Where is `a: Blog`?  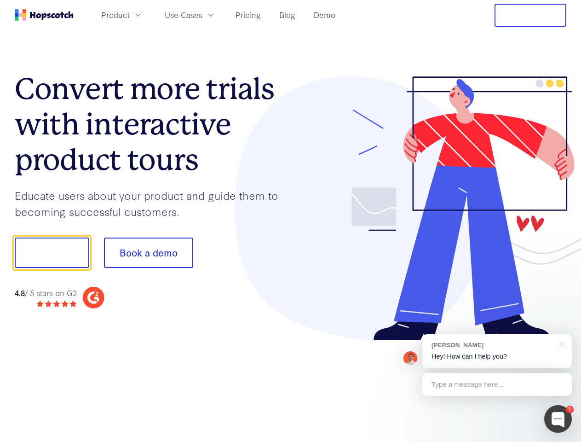 a: Blog is located at coordinates (287, 15).